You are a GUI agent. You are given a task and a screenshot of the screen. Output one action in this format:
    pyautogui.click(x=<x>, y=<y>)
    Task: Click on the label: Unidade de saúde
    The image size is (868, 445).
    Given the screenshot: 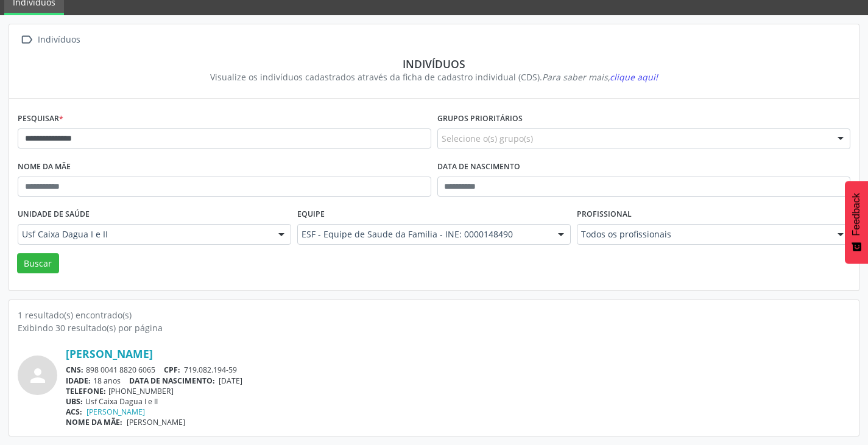 What is the action you would take?
    pyautogui.click(x=54, y=215)
    